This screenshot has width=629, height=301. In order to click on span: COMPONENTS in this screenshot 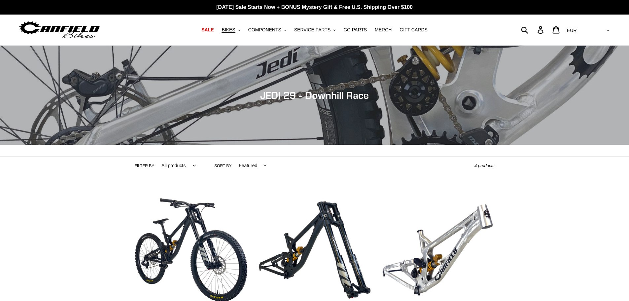, I will do `click(265, 30)`.